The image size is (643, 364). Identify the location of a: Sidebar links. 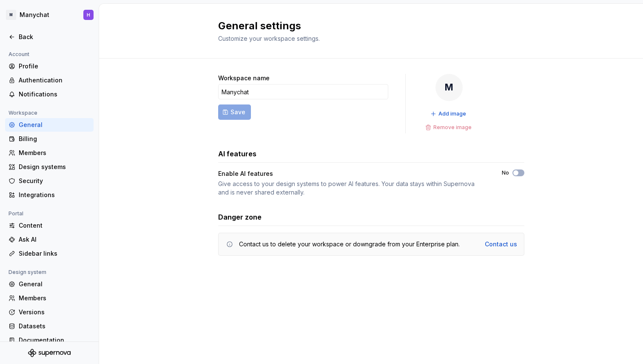
(49, 254).